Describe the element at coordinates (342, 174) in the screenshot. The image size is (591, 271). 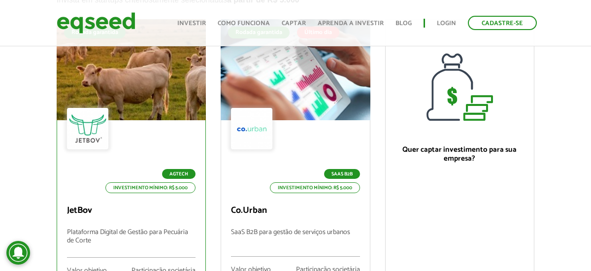
I see `p: SaaS B2B` at that location.